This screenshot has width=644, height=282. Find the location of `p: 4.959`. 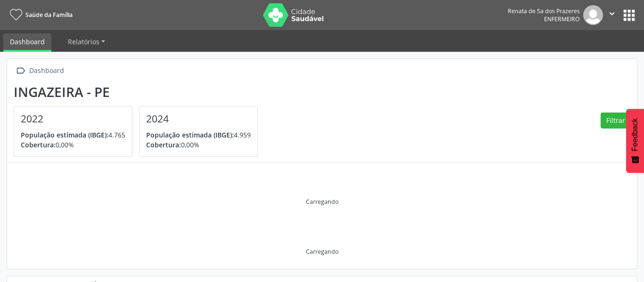

p: 4.959 is located at coordinates (198, 134).